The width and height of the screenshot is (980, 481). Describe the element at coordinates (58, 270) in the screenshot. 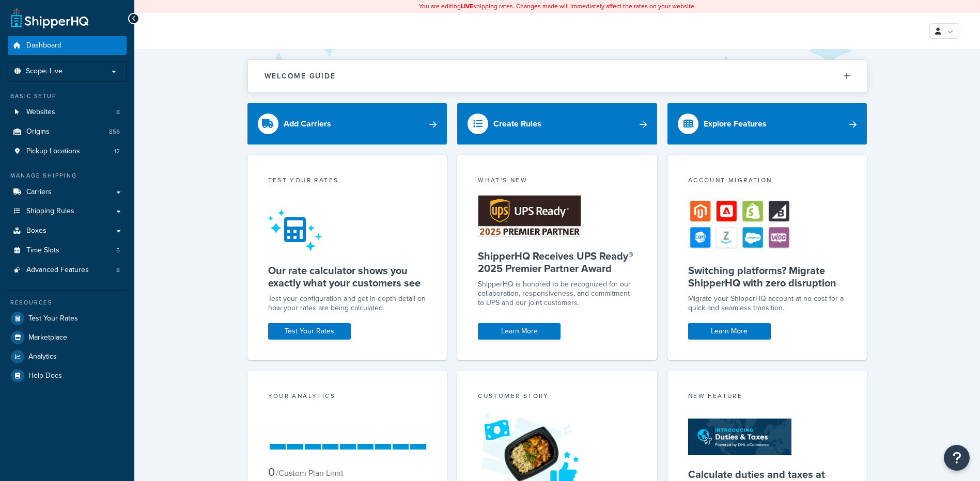

I see `span: Advanced Features` at that location.